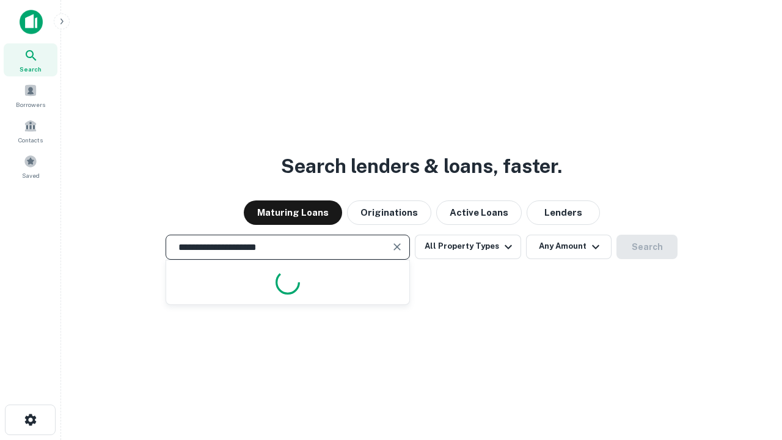 The image size is (782, 440). Describe the element at coordinates (31, 140) in the screenshot. I see `span: Contacts` at that location.